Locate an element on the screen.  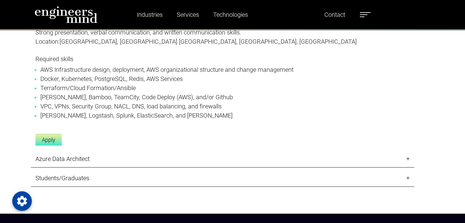
a: Apply is located at coordinates (49, 140).